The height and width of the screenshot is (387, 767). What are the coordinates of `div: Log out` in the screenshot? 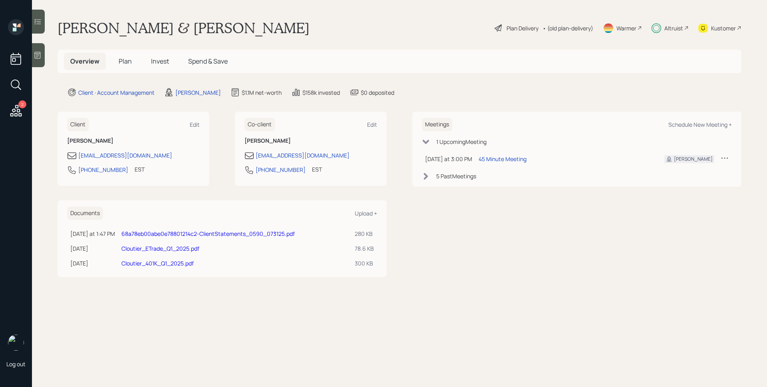 It's located at (16, 364).